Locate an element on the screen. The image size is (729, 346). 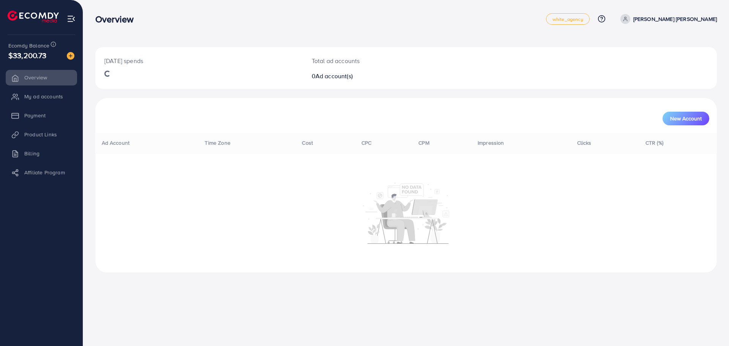
button: New Account is located at coordinates (686, 118).